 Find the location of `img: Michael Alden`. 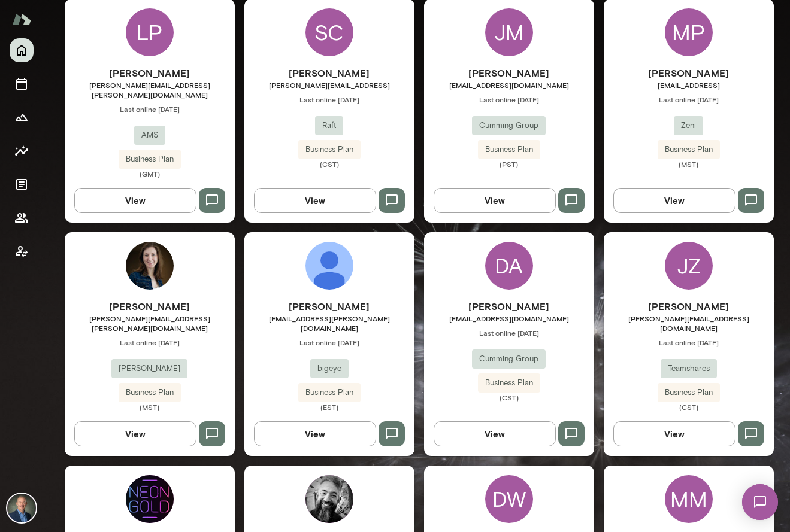

img: Michael Alden is located at coordinates (22, 508).